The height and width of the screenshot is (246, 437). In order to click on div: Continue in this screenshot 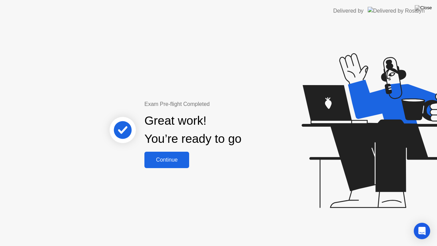, I will do `click(167, 160)`.